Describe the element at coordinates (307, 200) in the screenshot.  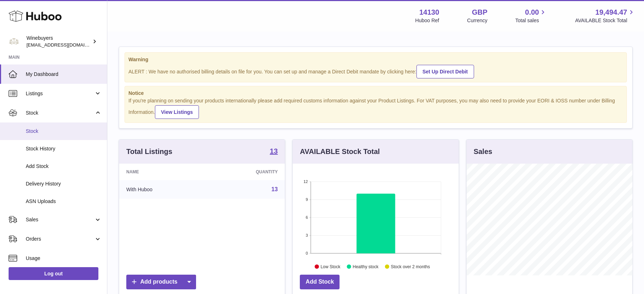
I see `text: 9` at that location.